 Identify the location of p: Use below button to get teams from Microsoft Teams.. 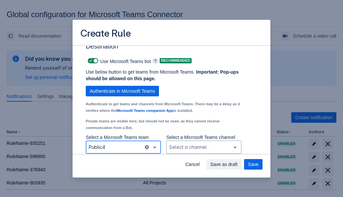
(164, 75).